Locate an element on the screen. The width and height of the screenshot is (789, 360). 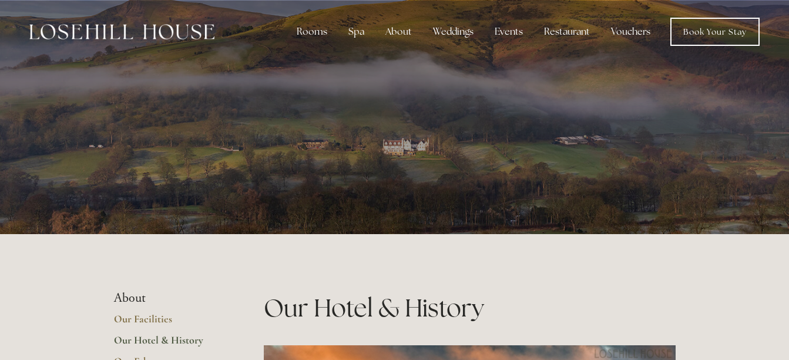
h1: Our Hotel & History is located at coordinates (470, 307).